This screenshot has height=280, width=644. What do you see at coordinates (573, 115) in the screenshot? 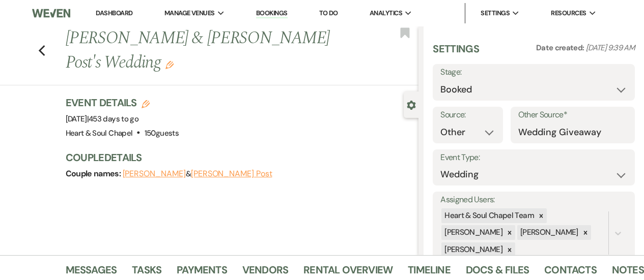
I see `label: Other Source*` at bounding box center [573, 115].